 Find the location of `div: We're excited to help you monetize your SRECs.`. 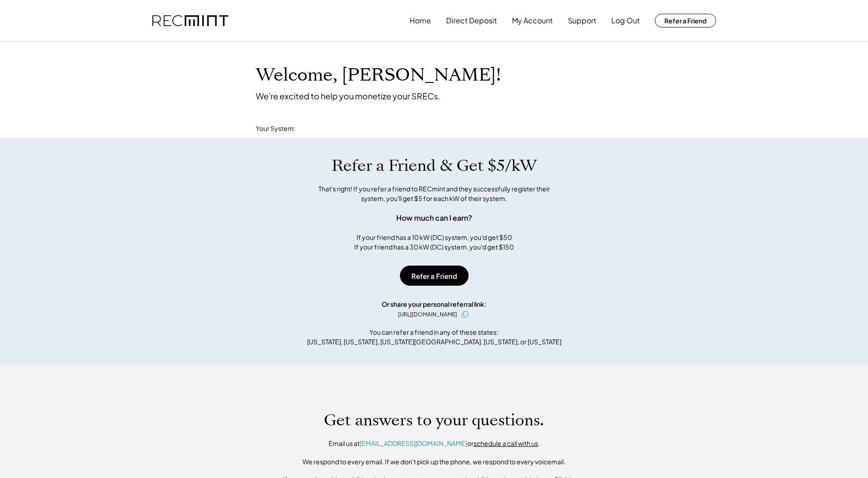

div: We're excited to help you monetize your SRECs. is located at coordinates (348, 96).